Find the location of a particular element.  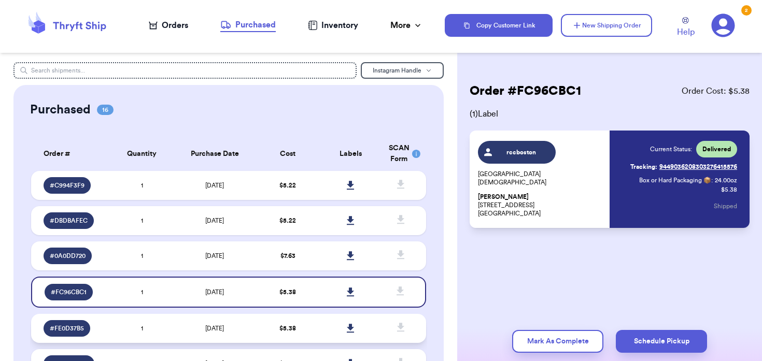

h2: Purchased is located at coordinates (60, 110).